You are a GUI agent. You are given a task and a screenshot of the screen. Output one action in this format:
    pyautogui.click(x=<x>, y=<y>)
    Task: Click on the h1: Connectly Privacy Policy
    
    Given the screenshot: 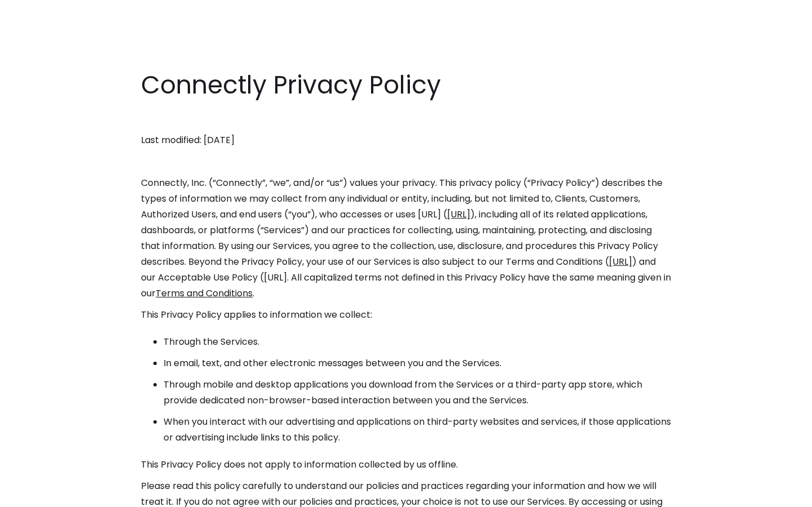 What is the action you would take?
    pyautogui.click(x=406, y=85)
    